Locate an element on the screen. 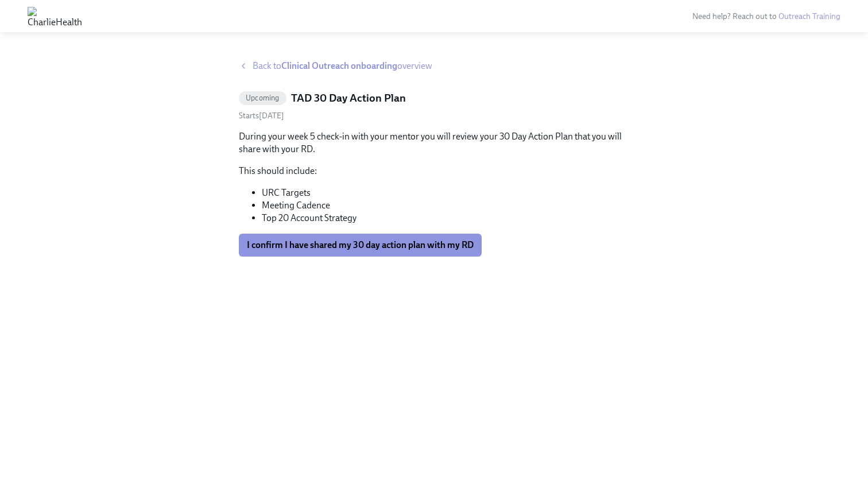  a: Back toClinical Outreach onboardingoverview is located at coordinates (434, 66).